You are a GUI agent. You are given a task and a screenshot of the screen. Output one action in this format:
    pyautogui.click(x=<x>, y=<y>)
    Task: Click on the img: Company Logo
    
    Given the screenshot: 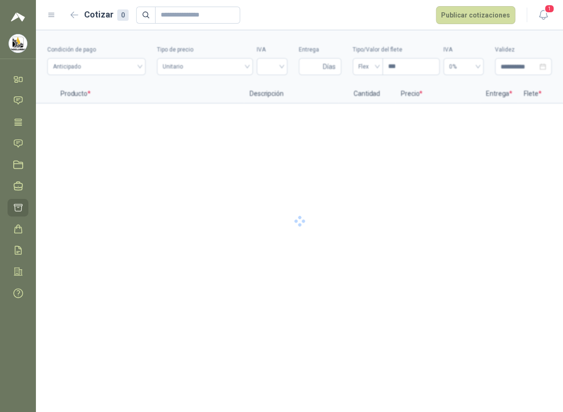 What is the action you would take?
    pyautogui.click(x=18, y=43)
    